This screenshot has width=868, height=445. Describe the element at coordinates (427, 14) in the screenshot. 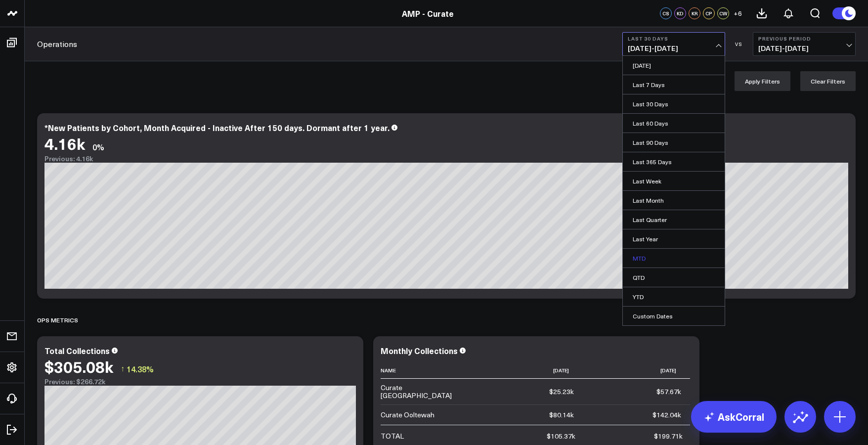

I see `a: AMP - Curate` at that location.